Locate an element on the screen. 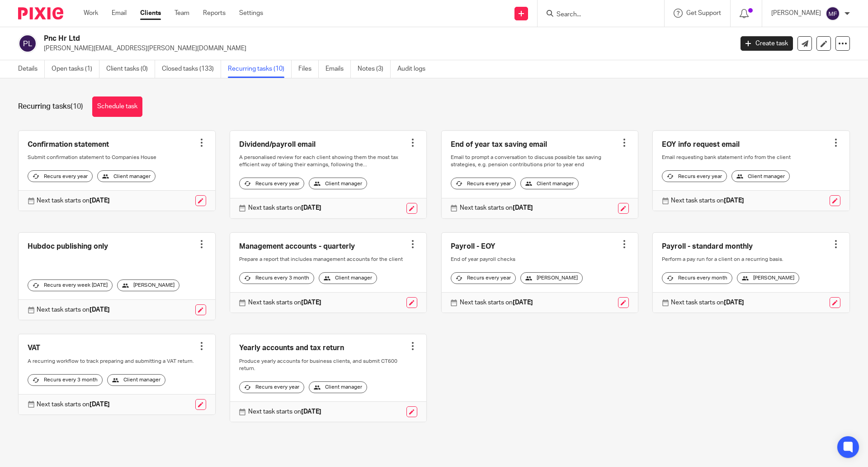 Image resolution: width=868 pixels, height=467 pixels. a: Reports is located at coordinates (215, 13).